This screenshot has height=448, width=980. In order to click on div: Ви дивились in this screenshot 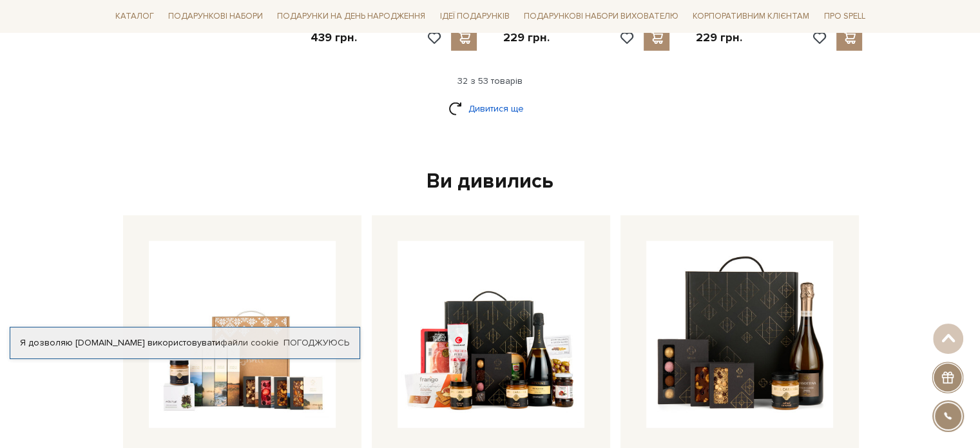, I will do `click(490, 182)`.